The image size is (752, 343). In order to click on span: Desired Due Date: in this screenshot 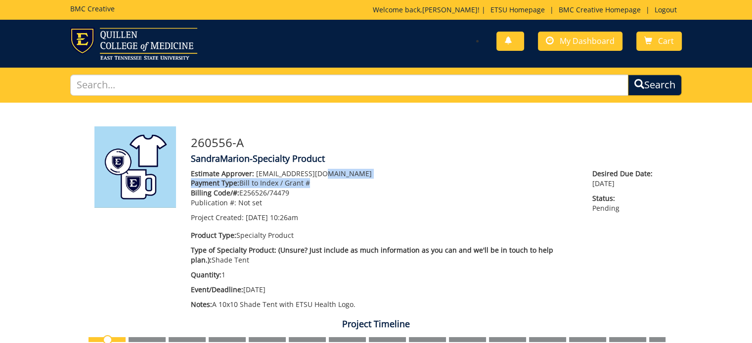, I will do `click(625, 174)`.